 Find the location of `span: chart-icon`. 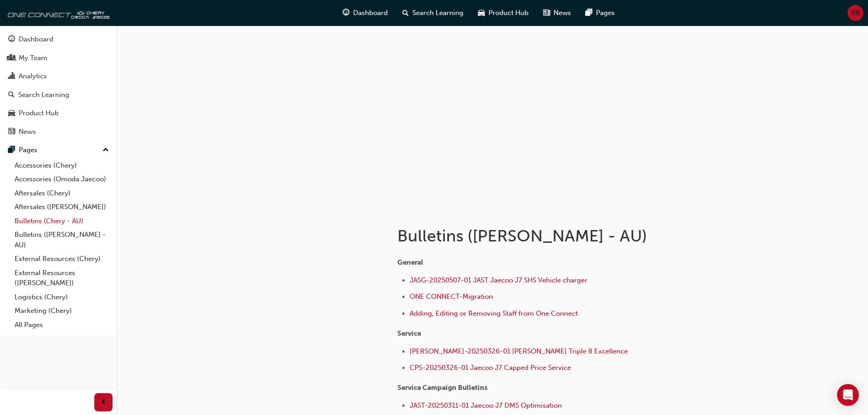

span: chart-icon is located at coordinates (11, 77).